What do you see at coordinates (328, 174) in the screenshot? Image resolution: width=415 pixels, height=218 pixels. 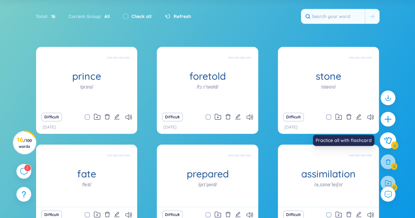 I see `h1: assimilation` at bounding box center [328, 174].